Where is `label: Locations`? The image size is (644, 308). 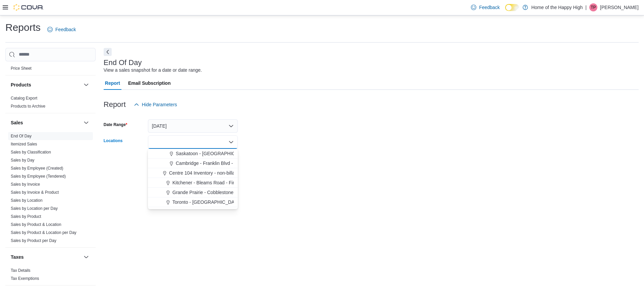
label: Locations is located at coordinates (113, 141).